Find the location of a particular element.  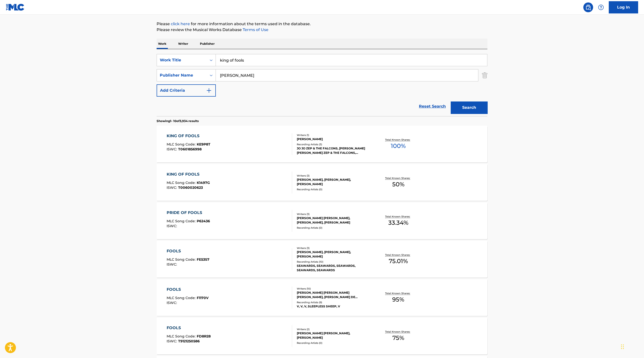

div: Writers ( 2 ) is located at coordinates (334, 329).